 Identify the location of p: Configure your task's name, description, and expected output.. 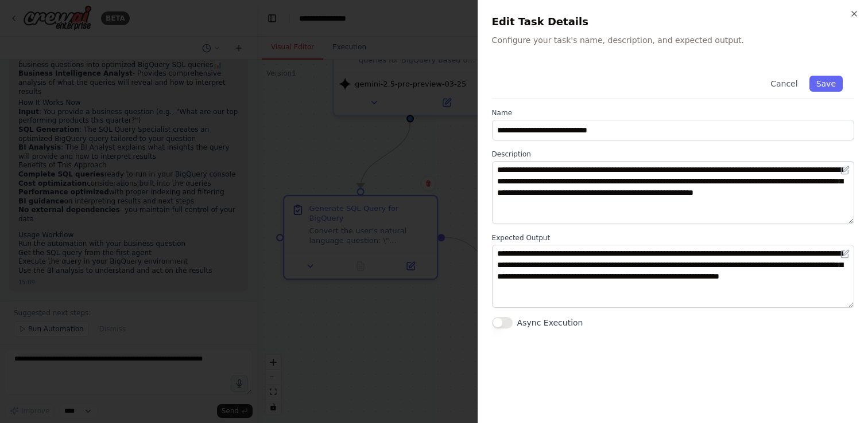
(673, 40).